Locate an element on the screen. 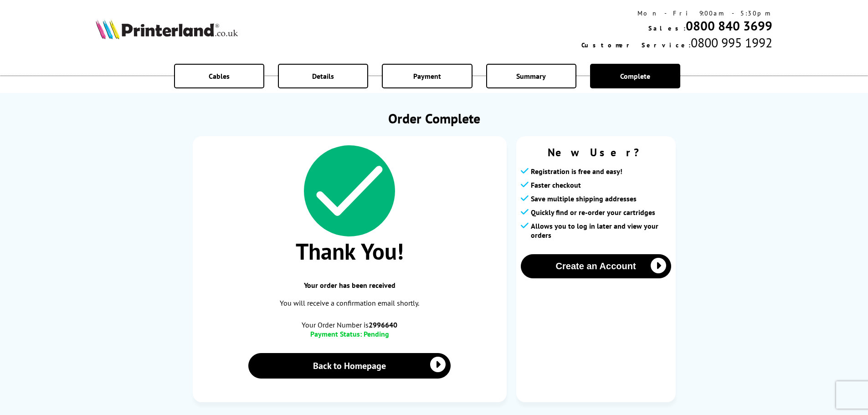 The height and width of the screenshot is (415, 868). img: Printerland Logo is located at coordinates (167, 29).